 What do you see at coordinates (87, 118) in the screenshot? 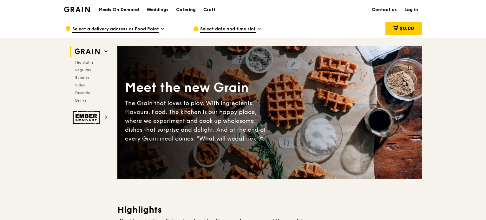
I see `img: Ember Smokery web logo` at bounding box center [87, 118].